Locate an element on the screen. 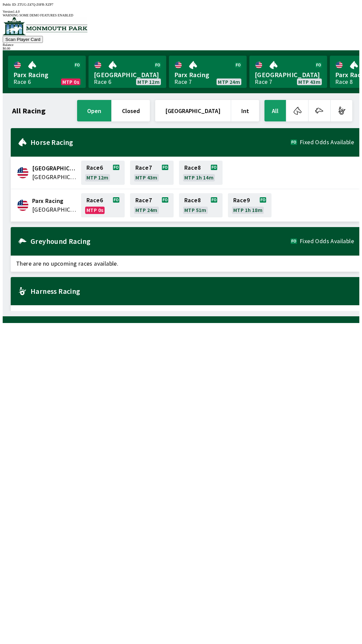 Image resolution: width=362 pixels, height=644 pixels. h1: All Racing is located at coordinates (29, 111).